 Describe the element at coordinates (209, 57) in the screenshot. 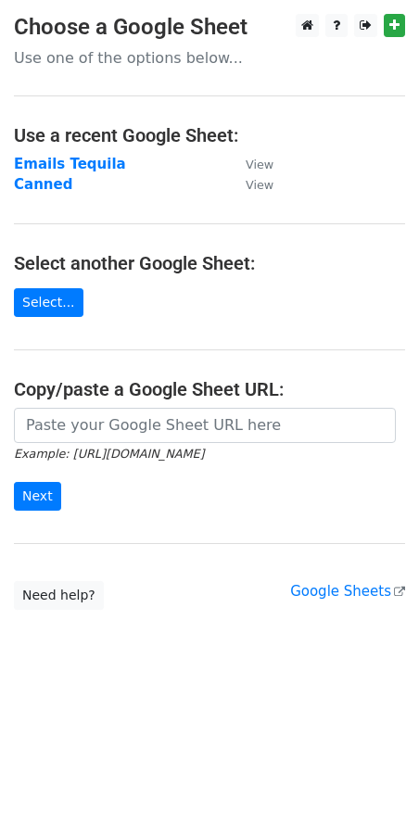

I see `p: Use one of the options below...` at that location.